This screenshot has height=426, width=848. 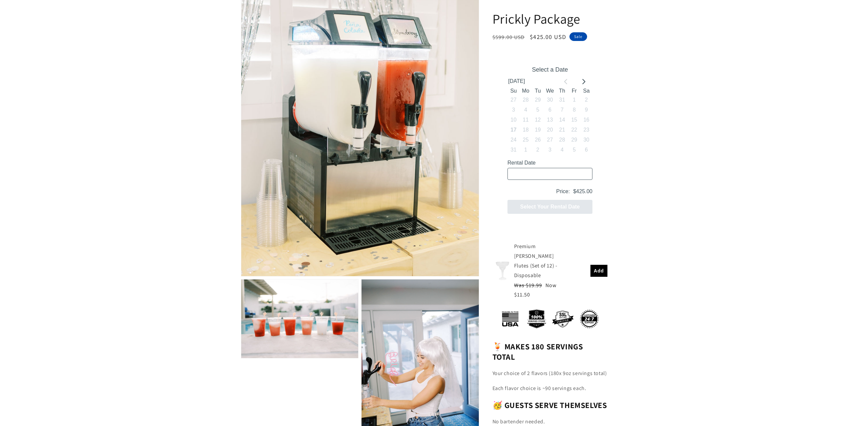 I want to click on th: Sunday, so click(x=21, y=40).